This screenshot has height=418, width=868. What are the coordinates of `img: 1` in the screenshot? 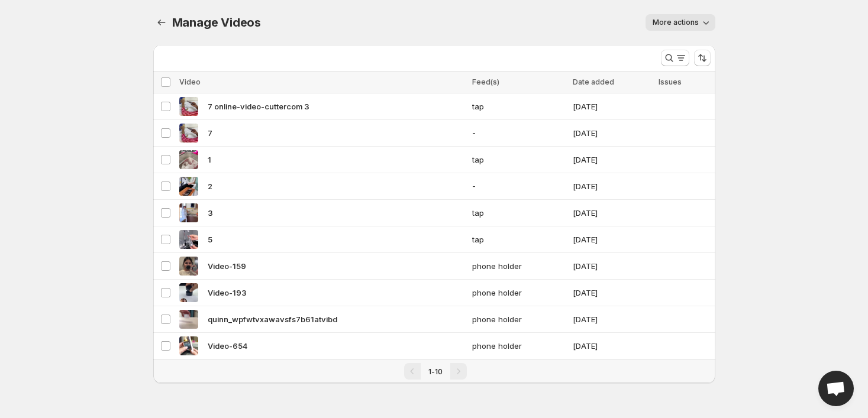 It's located at (189, 159).